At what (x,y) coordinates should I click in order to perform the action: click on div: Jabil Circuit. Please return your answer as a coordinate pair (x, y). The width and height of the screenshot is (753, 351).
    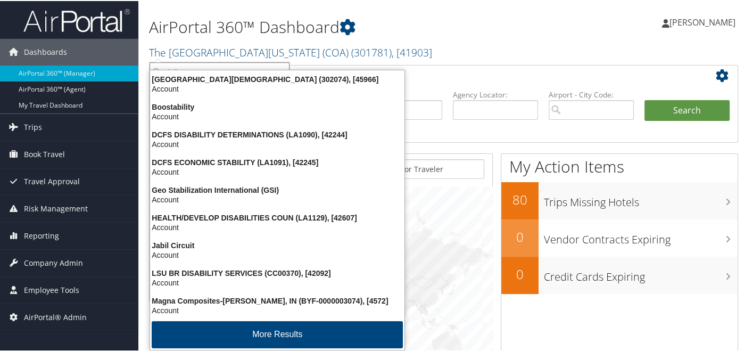
    Looking at the image, I should click on (277, 244).